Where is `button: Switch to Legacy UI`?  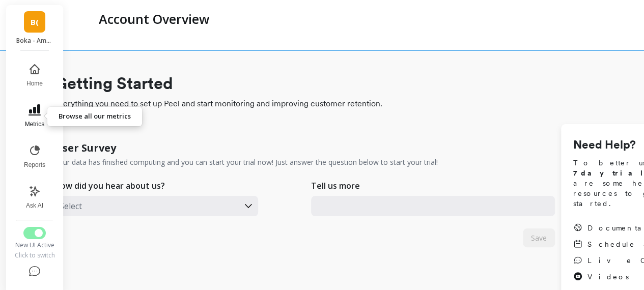 button: Switch to Legacy UI is located at coordinates (35, 233).